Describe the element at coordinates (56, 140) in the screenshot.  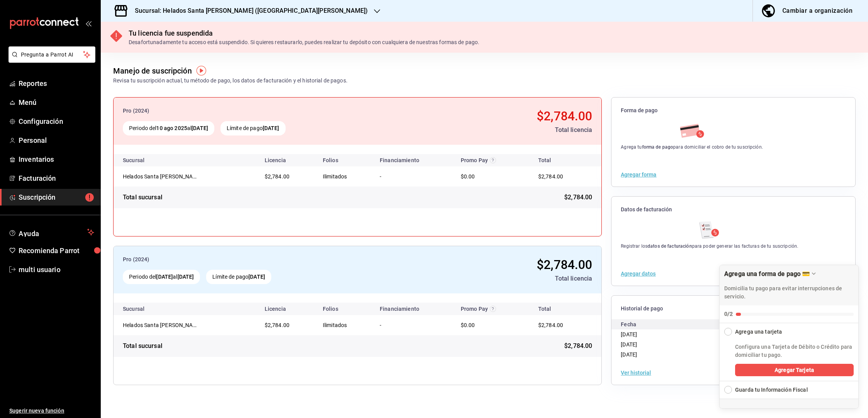
I see `span: Personal` at that location.